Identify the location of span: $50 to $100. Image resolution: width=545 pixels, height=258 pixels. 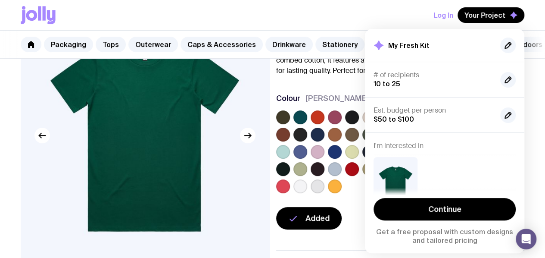
(394, 119).